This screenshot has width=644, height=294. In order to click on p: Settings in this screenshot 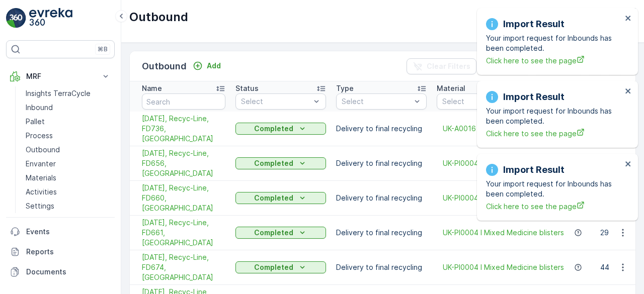, I will do `click(40, 206)`.